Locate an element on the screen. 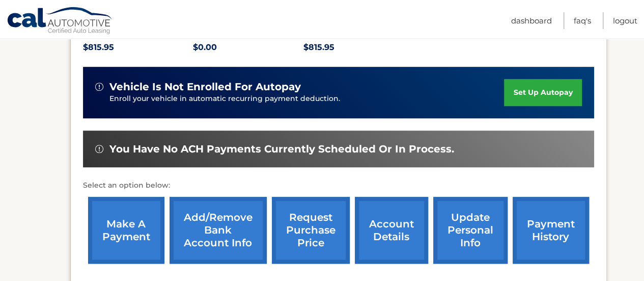 The width and height of the screenshot is (644, 281). a: Cal Automotive is located at coordinates (60, 21).